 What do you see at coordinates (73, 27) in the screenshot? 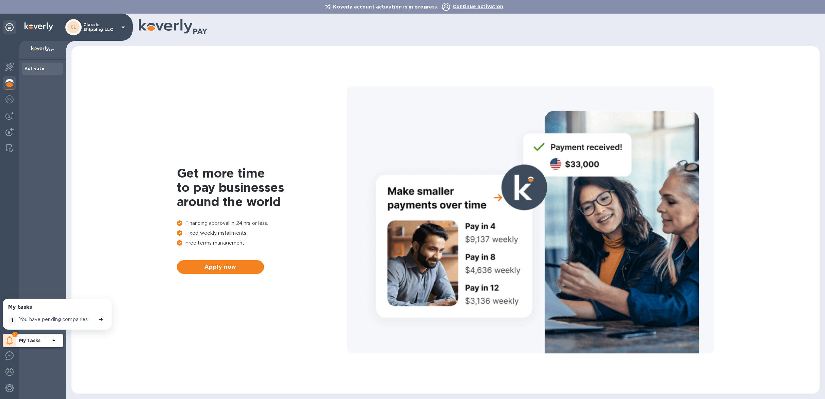
I see `b: CL` at bounding box center [73, 27].